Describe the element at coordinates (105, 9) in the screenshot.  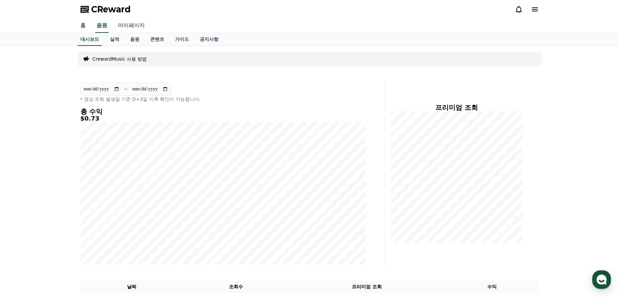
I see `a: CReward` at that location.